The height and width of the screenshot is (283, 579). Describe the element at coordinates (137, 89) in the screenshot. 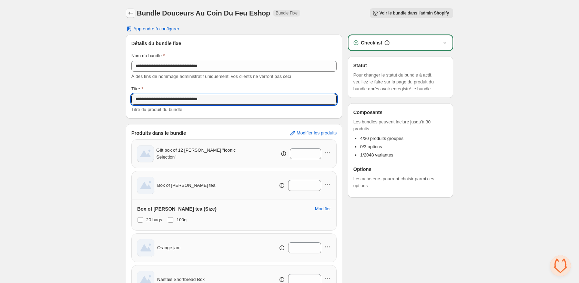

I see `label: Titre` at that location.